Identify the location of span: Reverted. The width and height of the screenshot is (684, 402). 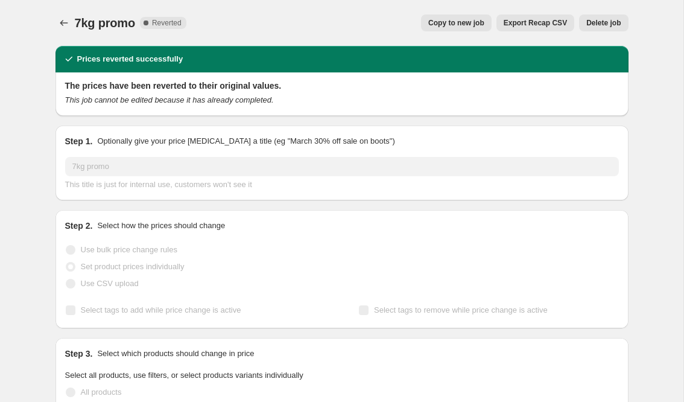
(167, 23).